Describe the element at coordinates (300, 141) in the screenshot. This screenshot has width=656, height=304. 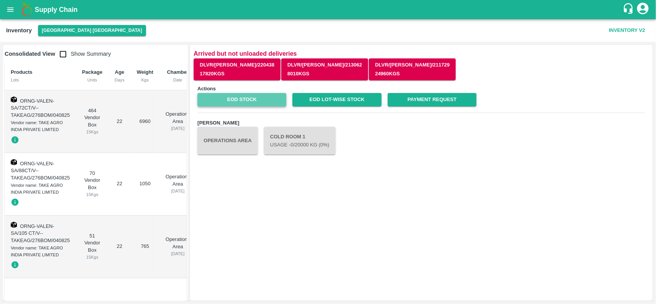
I see `button: Cold Room 1Usage -0/20000 Kg (0%)` at that location.